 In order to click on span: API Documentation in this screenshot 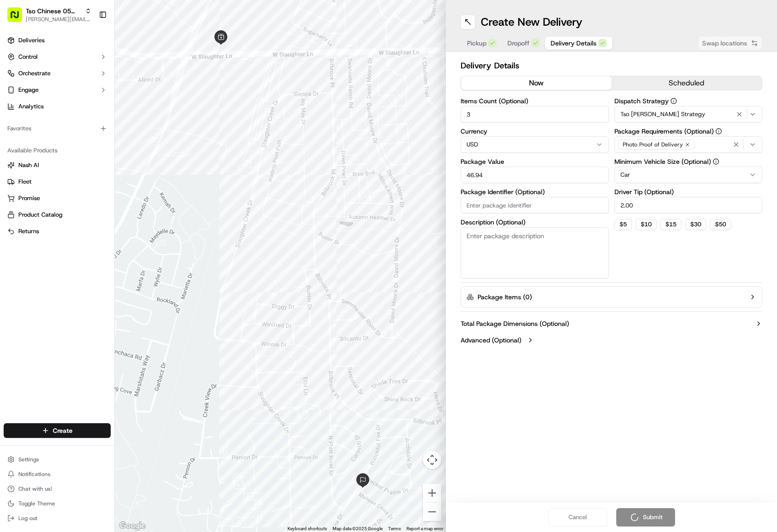, I will do `click(117, 138)`.